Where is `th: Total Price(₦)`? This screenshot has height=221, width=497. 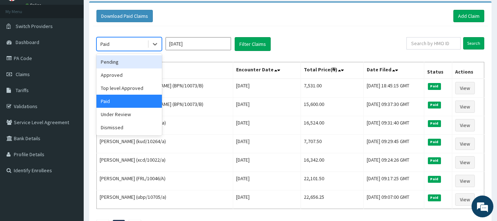
th: Total Price(₦) is located at coordinates (332, 71).